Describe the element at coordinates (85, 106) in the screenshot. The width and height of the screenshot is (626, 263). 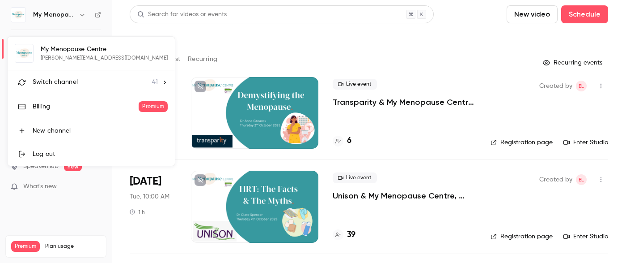
I see `div: Billing` at that location.